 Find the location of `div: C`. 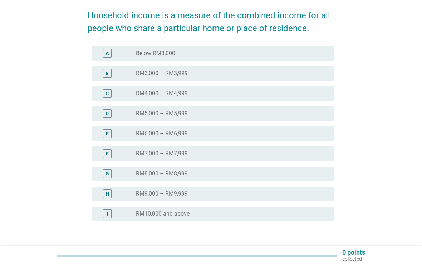

div: C is located at coordinates (107, 93).